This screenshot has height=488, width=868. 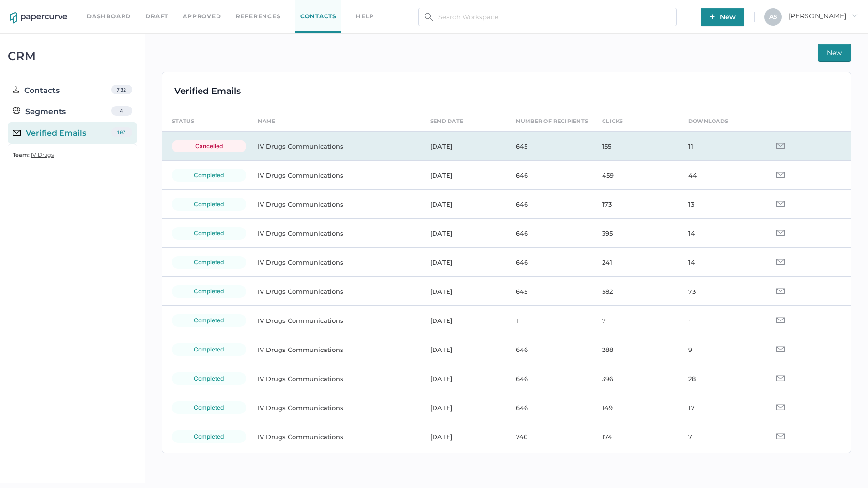 I want to click on a: Approved, so click(x=202, y=16).